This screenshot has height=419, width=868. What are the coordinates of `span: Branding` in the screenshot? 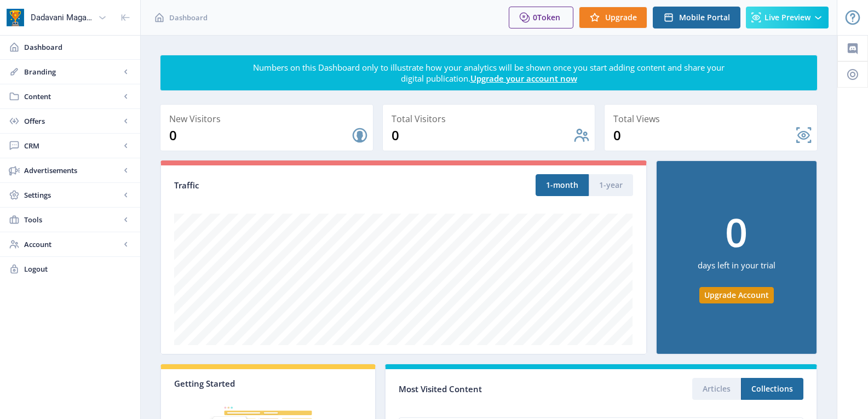 It's located at (72, 71).